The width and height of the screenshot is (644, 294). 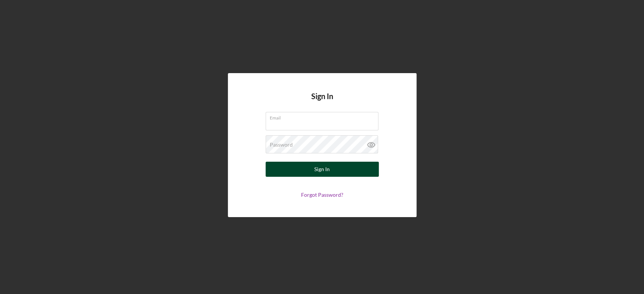 I want to click on div: Sign In, so click(x=322, y=169).